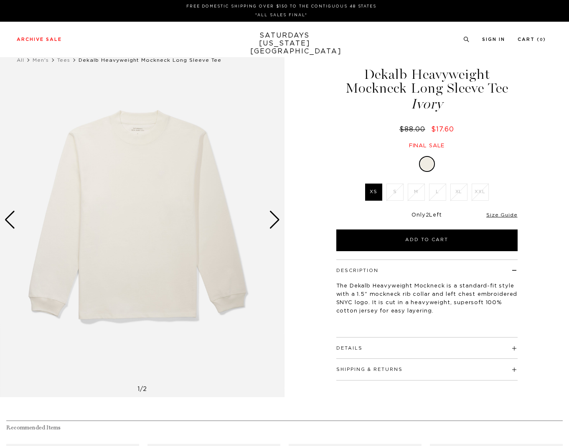  Describe the element at coordinates (427, 146) in the screenshot. I see `div: Final sale` at that location.